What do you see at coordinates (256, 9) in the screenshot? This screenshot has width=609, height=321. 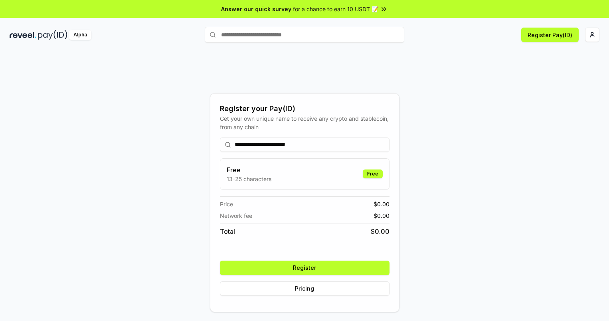 I see `span: Answer our quick survey` at bounding box center [256, 9].